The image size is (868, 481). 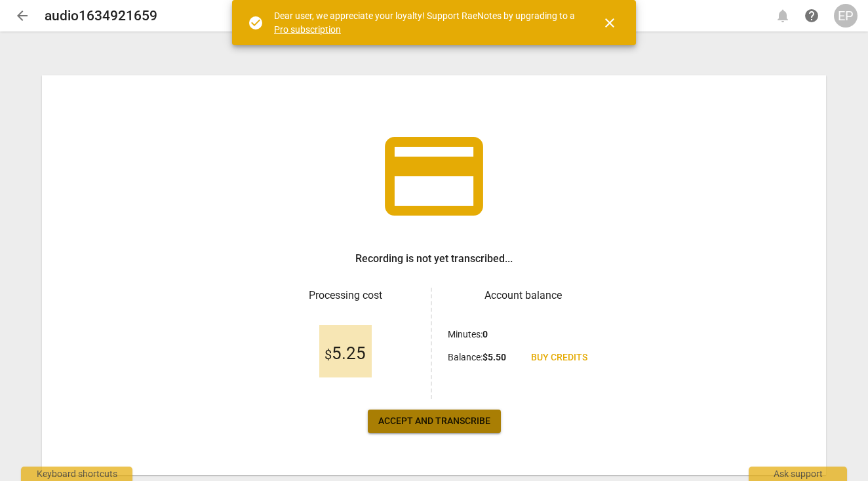 I want to click on button: EP, so click(x=846, y=16).